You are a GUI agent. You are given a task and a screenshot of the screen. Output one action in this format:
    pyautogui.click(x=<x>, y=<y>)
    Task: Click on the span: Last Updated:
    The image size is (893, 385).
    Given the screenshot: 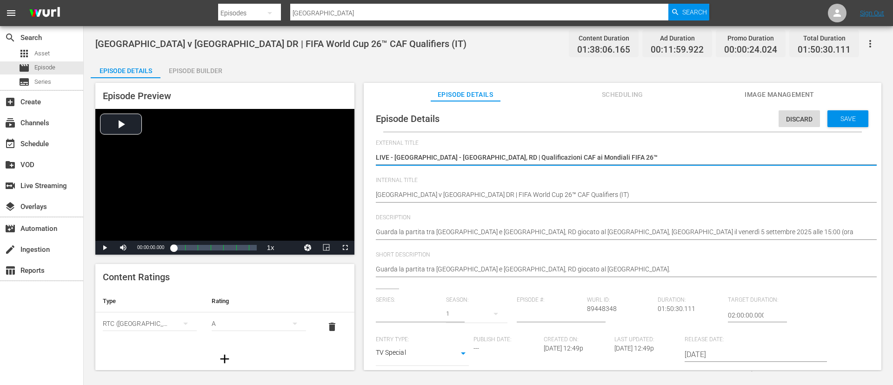 What is the action you would take?
    pyautogui.click(x=648, y=340)
    